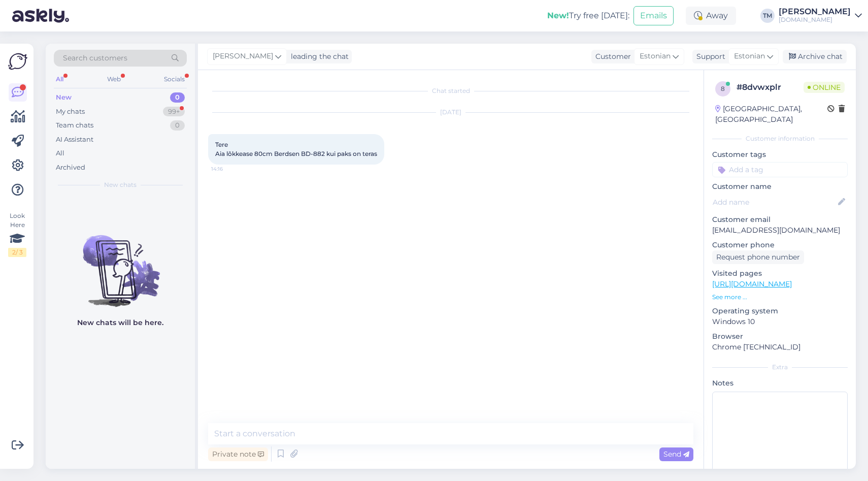 This screenshot has height=481, width=868. What do you see at coordinates (654, 16) in the screenshot?
I see `button: Emails` at bounding box center [654, 16].